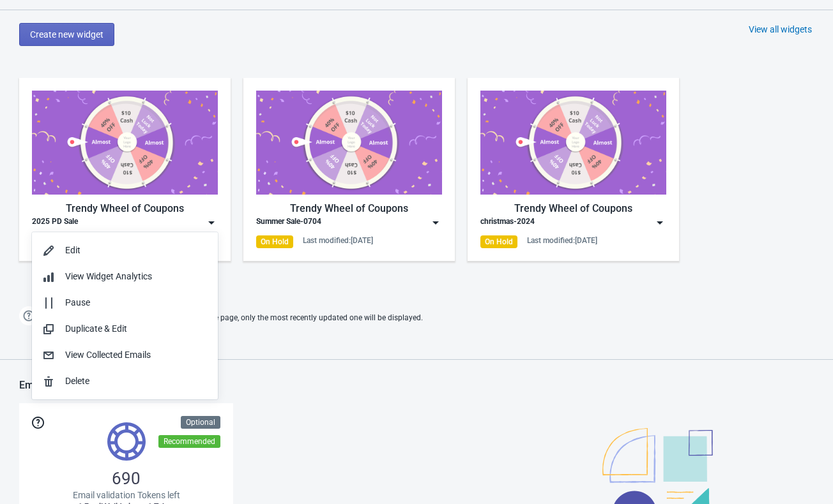  What do you see at coordinates (124, 303) in the screenshot?
I see `button: Pause` at bounding box center [124, 303].